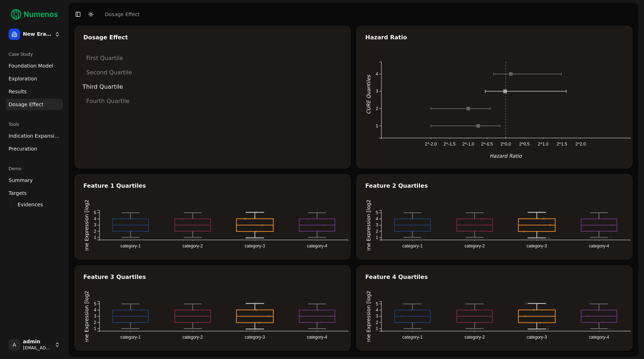 Image resolution: width=644 pixels, height=359 pixels. What do you see at coordinates (212, 58) in the screenshot?
I see `li: First Quartile` at bounding box center [212, 58].